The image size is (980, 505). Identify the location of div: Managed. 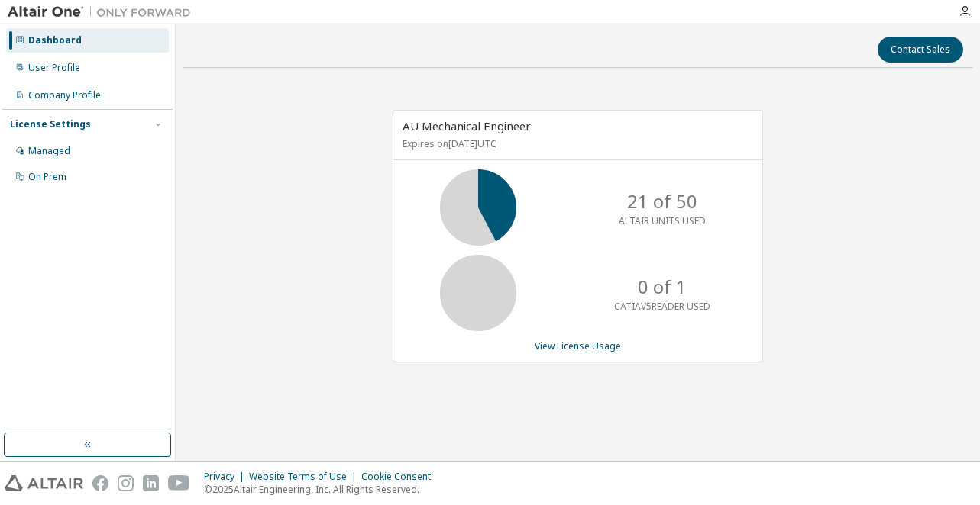
(49, 151).